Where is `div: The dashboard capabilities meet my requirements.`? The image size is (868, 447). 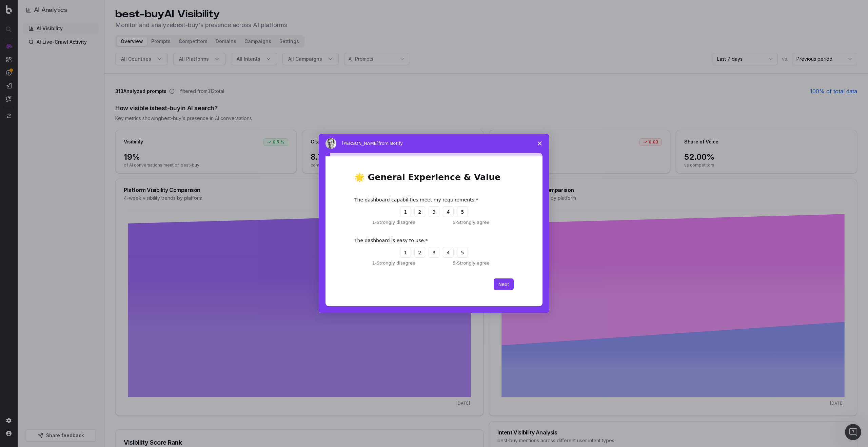
div: The dashboard capabilities meet my requirements. is located at coordinates (429, 200).